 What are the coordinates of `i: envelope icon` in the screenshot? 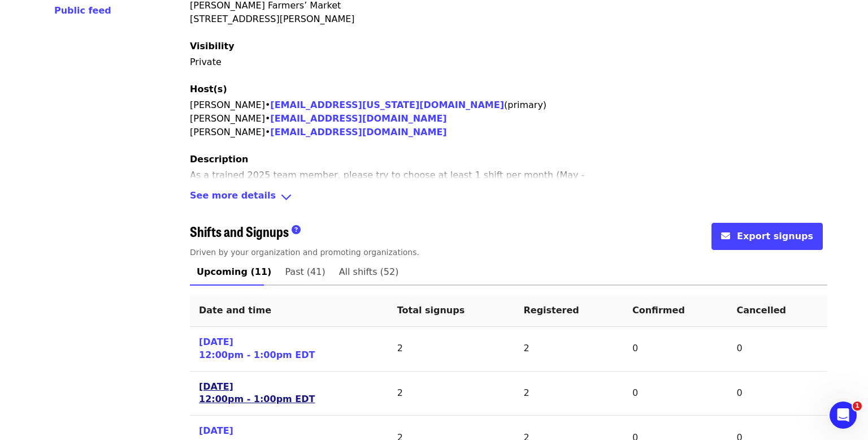 It's located at (726, 236).